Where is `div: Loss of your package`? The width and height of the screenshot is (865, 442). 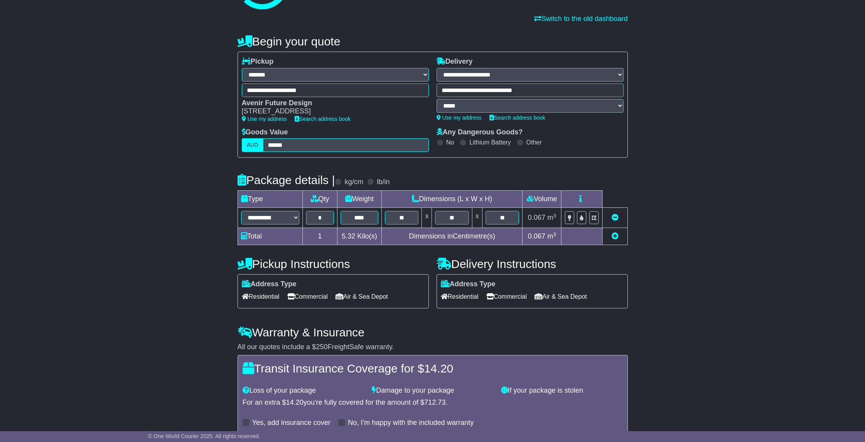 div: Loss of your package is located at coordinates (303, 391).